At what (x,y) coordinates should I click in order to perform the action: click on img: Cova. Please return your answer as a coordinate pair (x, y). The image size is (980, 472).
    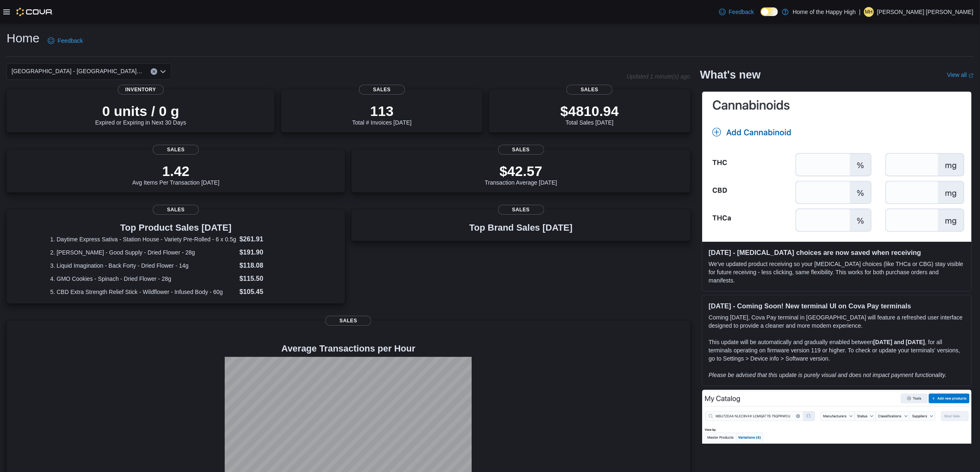
    Looking at the image, I should click on (34, 12).